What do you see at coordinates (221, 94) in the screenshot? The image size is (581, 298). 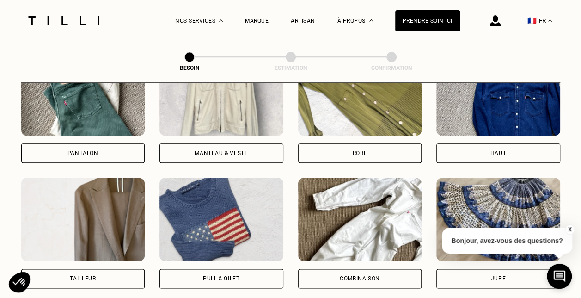 I see `img: Tilli retouche votre Manteau & Veste` at bounding box center [221, 94].